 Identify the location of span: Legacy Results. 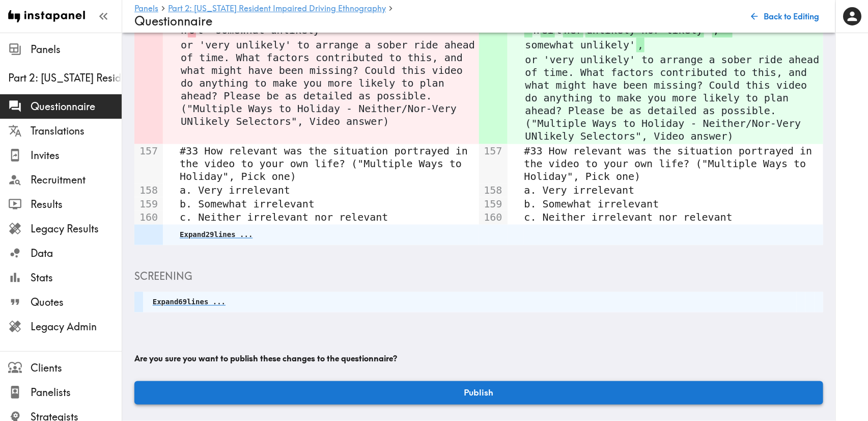
(76, 229).